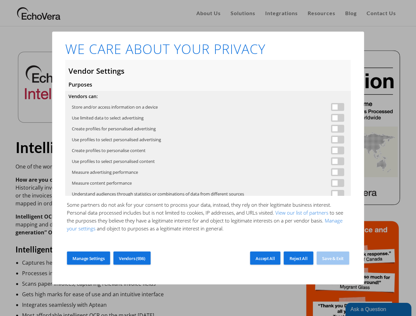 This screenshot has width=416, height=316. Describe the element at coordinates (265, 259) in the screenshot. I see `span: Accept All` at that location.